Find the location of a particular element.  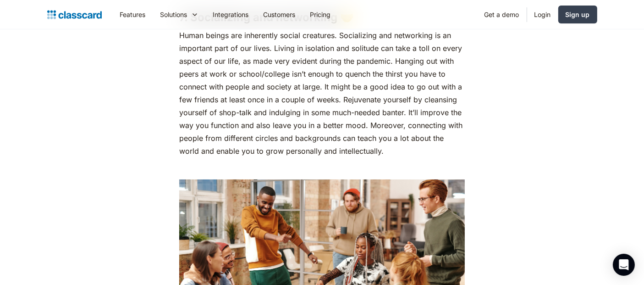

div: Sign up is located at coordinates (577, 14).